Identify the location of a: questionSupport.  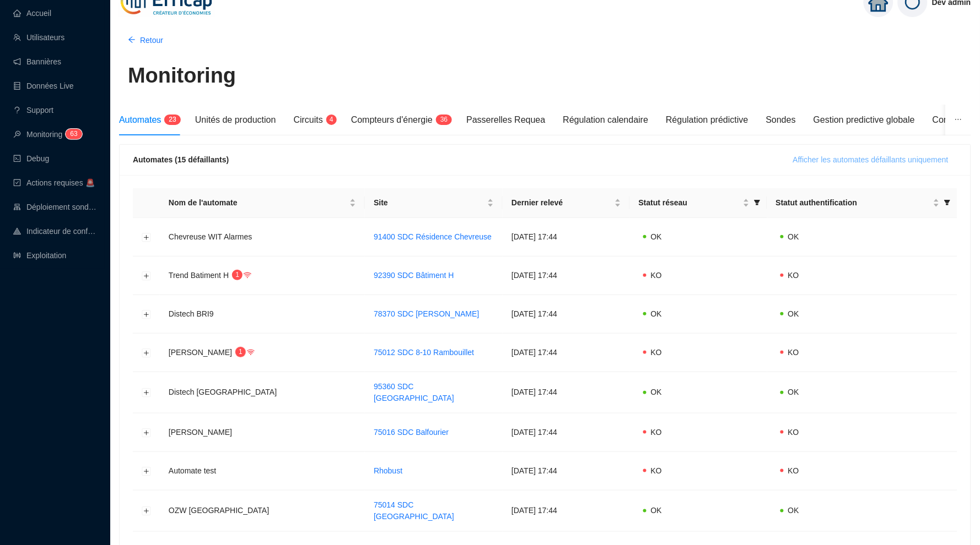
(33, 110).